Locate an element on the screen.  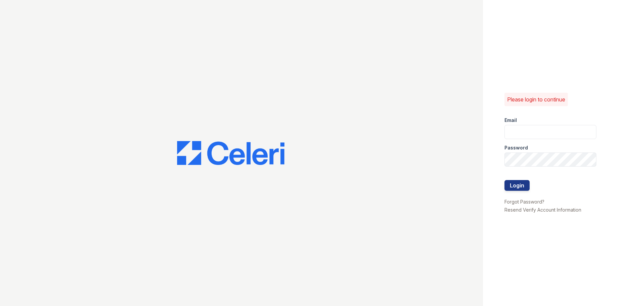
a: Resend Verify Account Information is located at coordinates (543, 209).